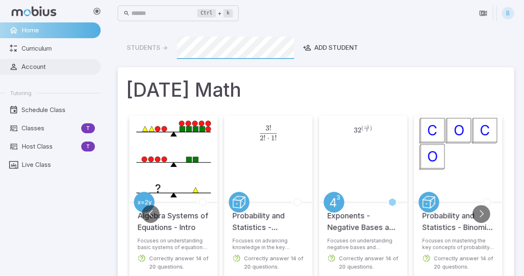 This screenshot has height=276, width=524. Describe the element at coordinates (144, 202) in the screenshot. I see `a: Algebra` at that location.